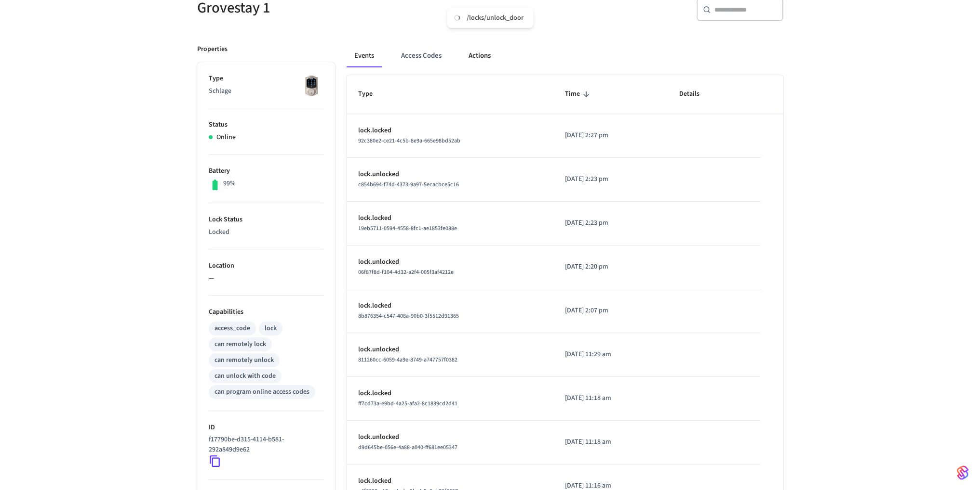  I want to click on p: Properties, so click(212, 49).